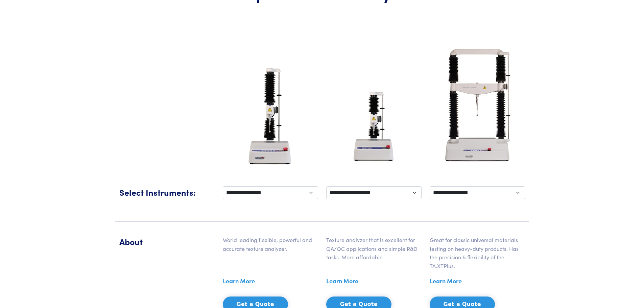 Image resolution: width=644 pixels, height=308 pixels. I want to click on p: Great for classic universal materials testing on heavy-duty products. Has the precision & flexibi..., so click(477, 252).